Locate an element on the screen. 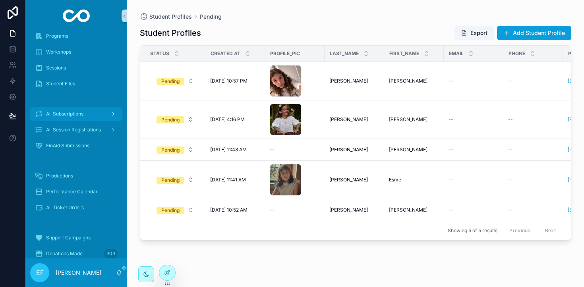 This screenshot has height=287, width=584. button: Export is located at coordinates (474, 33).